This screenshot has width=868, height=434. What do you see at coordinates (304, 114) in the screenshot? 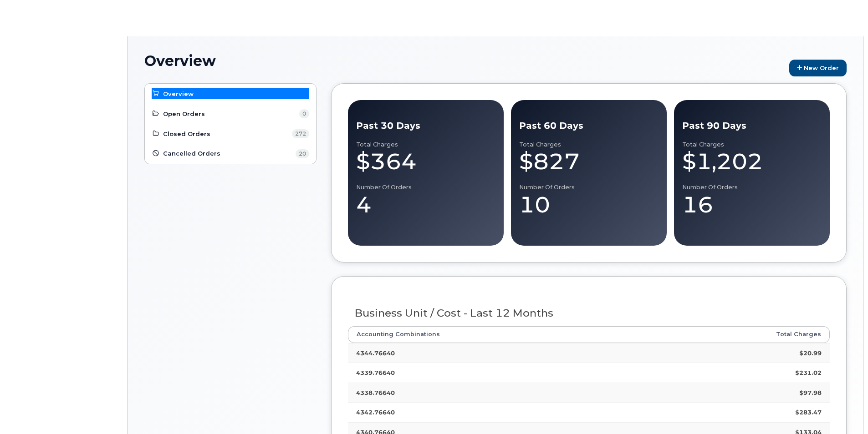
I see `span: 0` at bounding box center [304, 114].